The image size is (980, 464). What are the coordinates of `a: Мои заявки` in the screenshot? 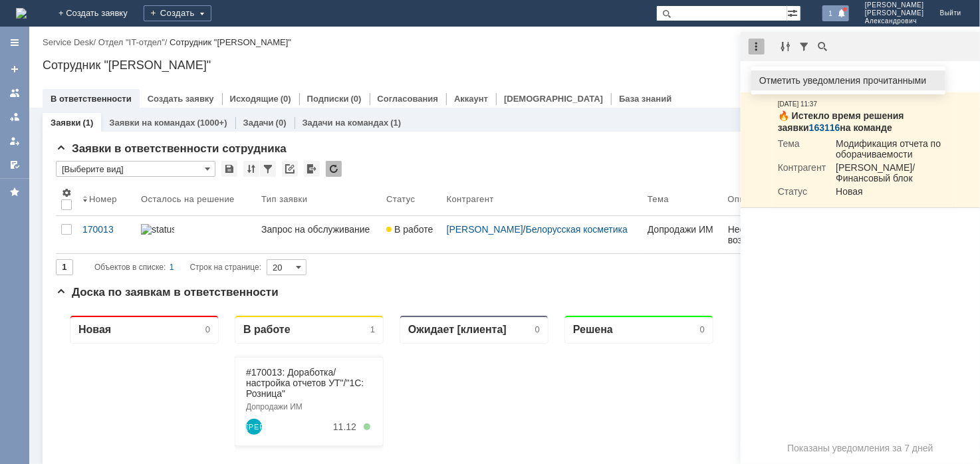 It's located at (14, 141).